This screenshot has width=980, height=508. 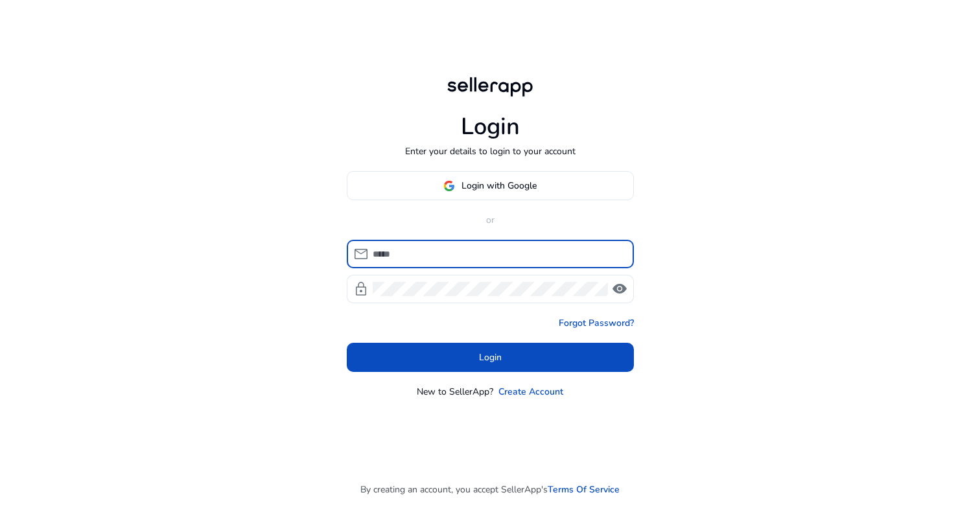 I want to click on a: Terms Of Service, so click(x=583, y=490).